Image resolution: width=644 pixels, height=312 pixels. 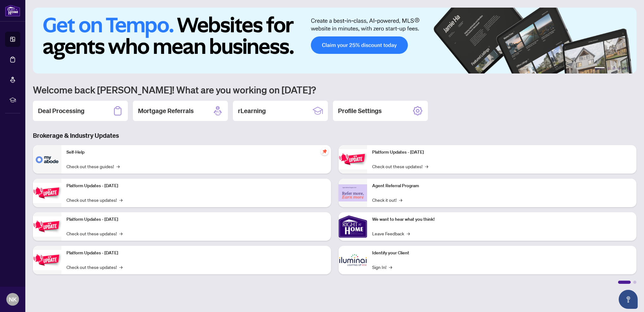 What do you see at coordinates (502, 253) in the screenshot?
I see `p: Identify your Client` at bounding box center [502, 253].